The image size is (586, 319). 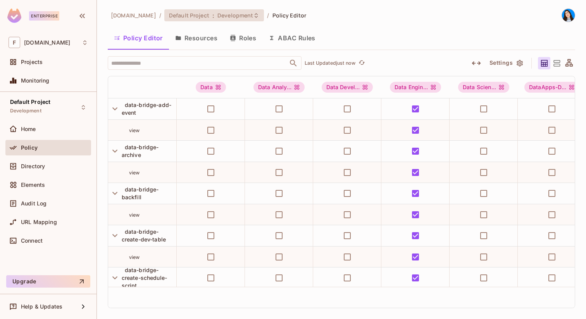 I want to click on button: Policy Editor, so click(x=138, y=38).